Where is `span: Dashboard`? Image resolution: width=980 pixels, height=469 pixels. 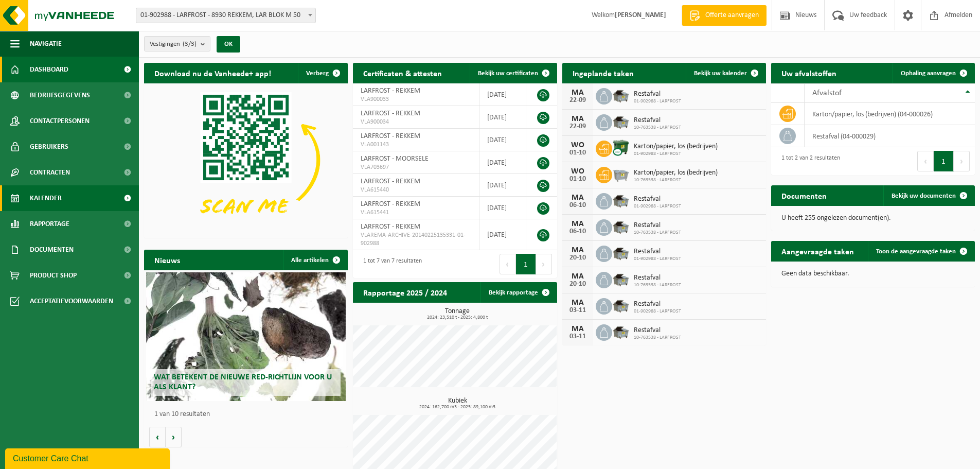
span: Dashboard is located at coordinates (49, 70).